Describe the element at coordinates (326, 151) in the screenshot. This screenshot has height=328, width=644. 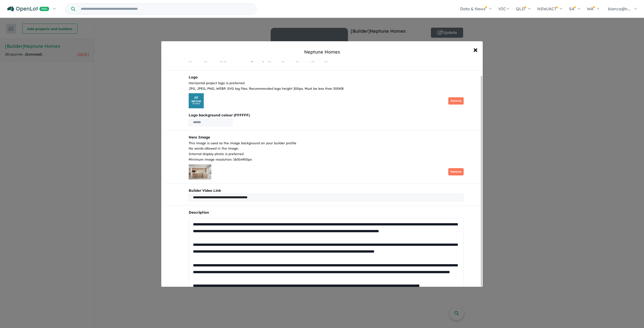
I see `div: This image is used as the image background on your builder profile No words allowed in the image....` at that location.